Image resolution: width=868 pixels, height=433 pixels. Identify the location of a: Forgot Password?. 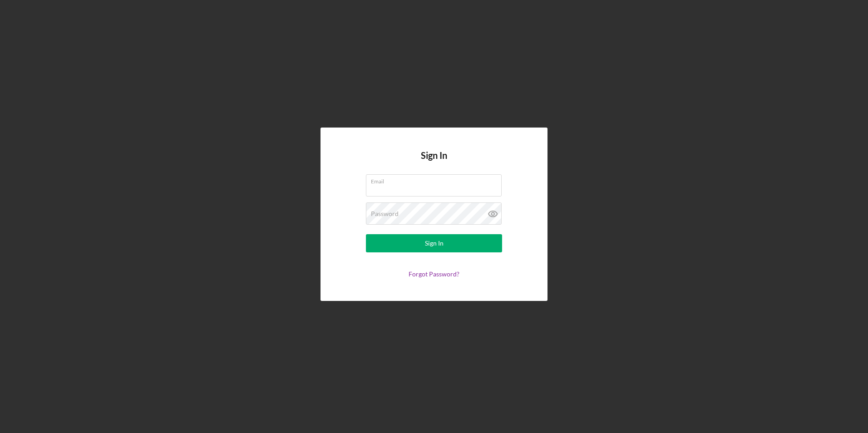
(434, 274).